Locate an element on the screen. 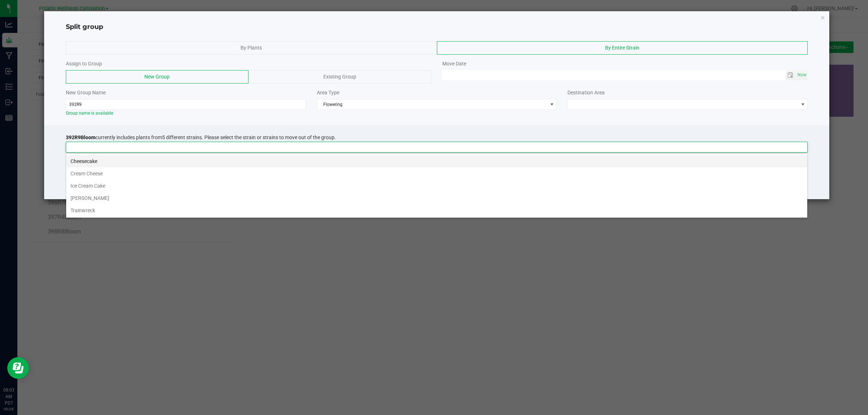 The image size is (868, 415). span: By Plants is located at coordinates (251, 48).